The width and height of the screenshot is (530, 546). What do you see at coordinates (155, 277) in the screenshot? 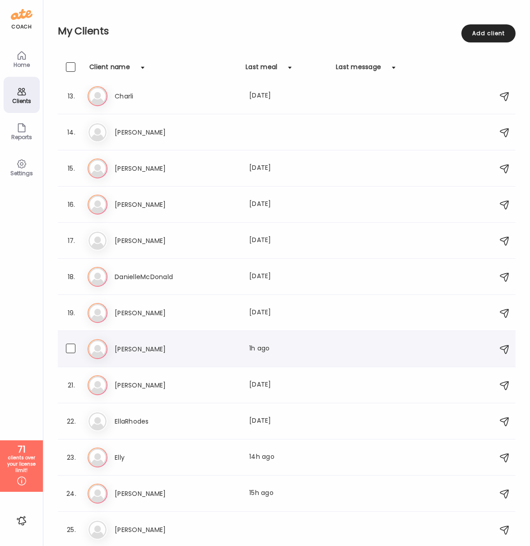
I see `h3: DanielleMcDonald` at bounding box center [155, 277].